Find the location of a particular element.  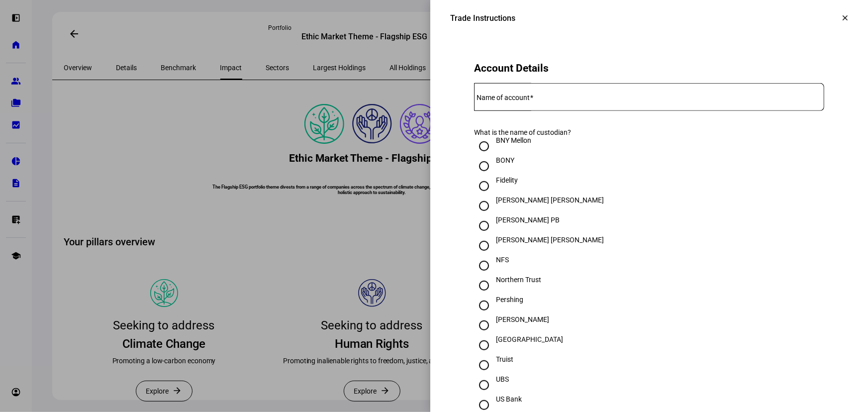

div: Trade Instructions is located at coordinates (482, 18).